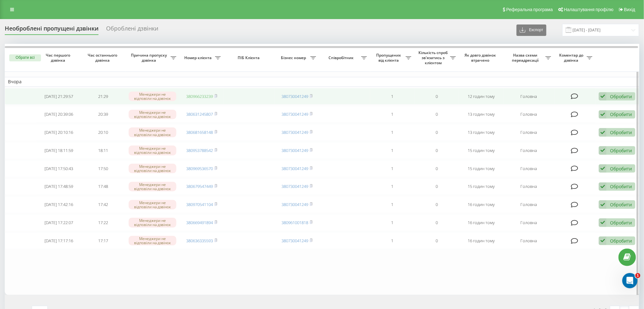 This screenshot has height=309, width=644. I want to click on td: Вчора, so click(322, 82).